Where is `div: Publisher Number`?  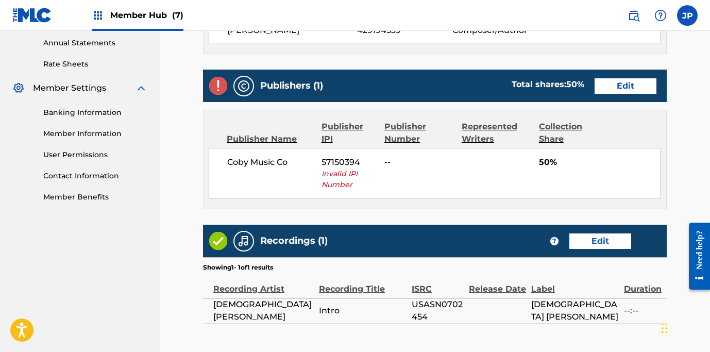
div: Publisher Number is located at coordinates (419, 133).